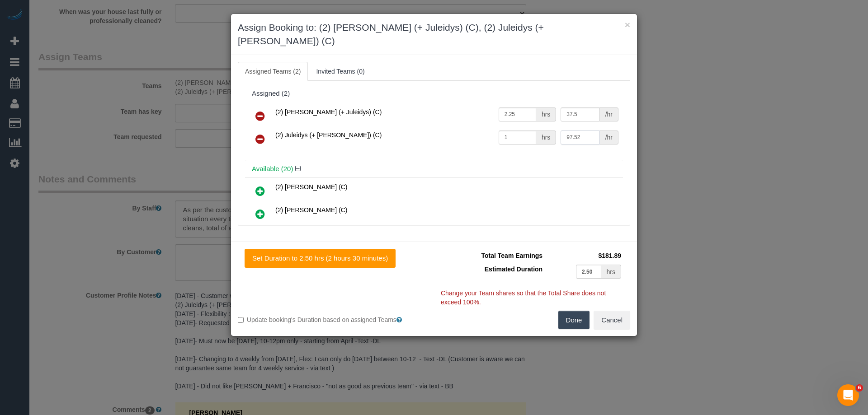  Describe the element at coordinates (513, 269) in the screenshot. I see `span: Estimated Duration` at that location.